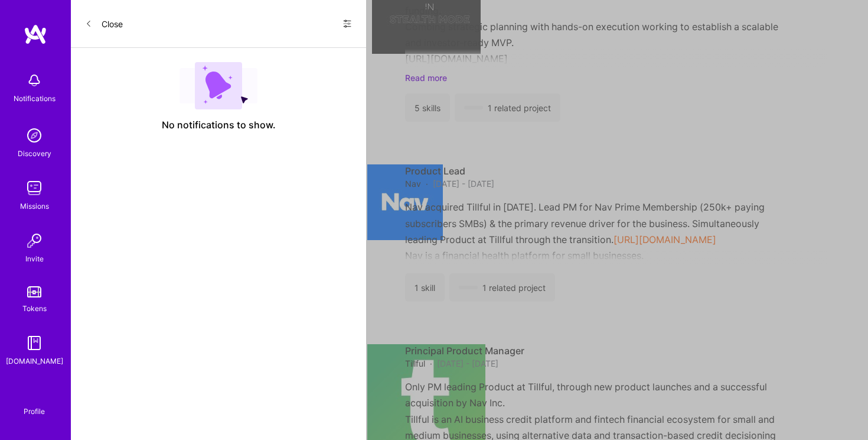 Image resolution: width=868 pixels, height=440 pixels. Describe the element at coordinates (34, 343) in the screenshot. I see `img: guide book` at that location.